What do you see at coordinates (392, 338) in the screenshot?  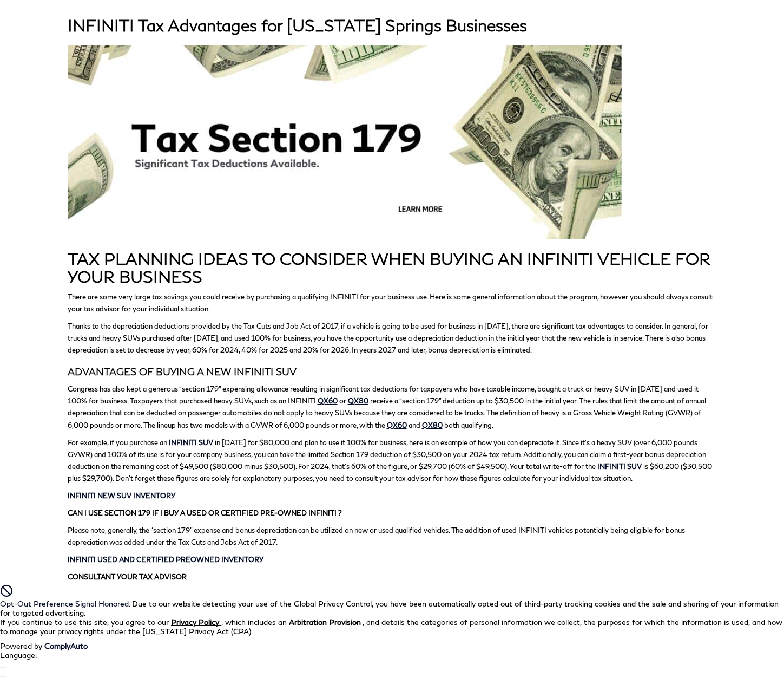 I see `p: Thanks to the depreciation deductions provided by the Tax Cuts and Job Act of 2017, if a vehicle ...` at bounding box center [392, 338].